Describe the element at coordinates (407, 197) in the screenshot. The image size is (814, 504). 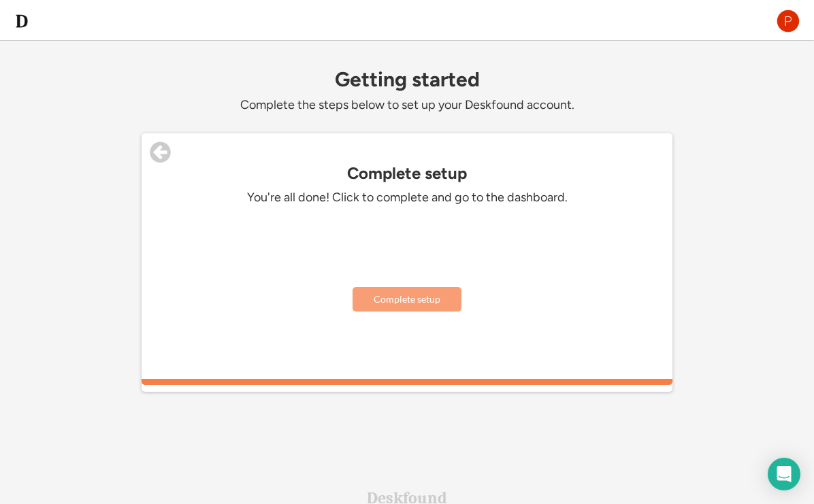
I see `div: You're all done! Click to complete and go to the dashboard.` at that location.